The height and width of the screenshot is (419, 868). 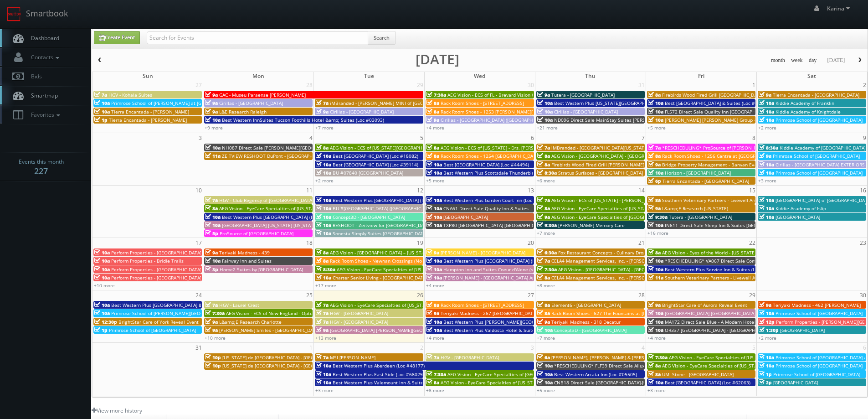 What do you see at coordinates (840, 8) in the screenshot?
I see `span: Karina` at bounding box center [840, 8].